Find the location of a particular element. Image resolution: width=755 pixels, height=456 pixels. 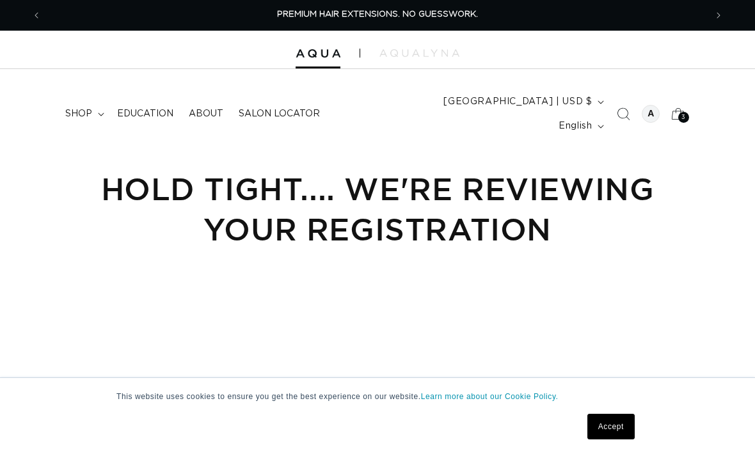

summary: Search is located at coordinates (623, 114).